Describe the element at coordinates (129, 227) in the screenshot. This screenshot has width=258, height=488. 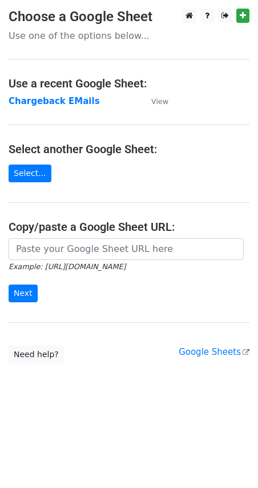
I see `h4: Copy/paste a Google Sheet URL:` at that location.